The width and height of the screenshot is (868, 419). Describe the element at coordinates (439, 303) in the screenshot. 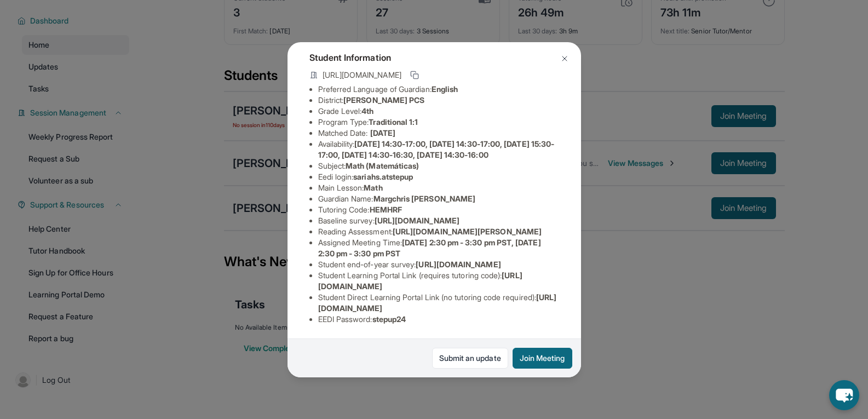

I see `li: Student Direct Learning Portal Link (no tutoring code required) :` at that location.